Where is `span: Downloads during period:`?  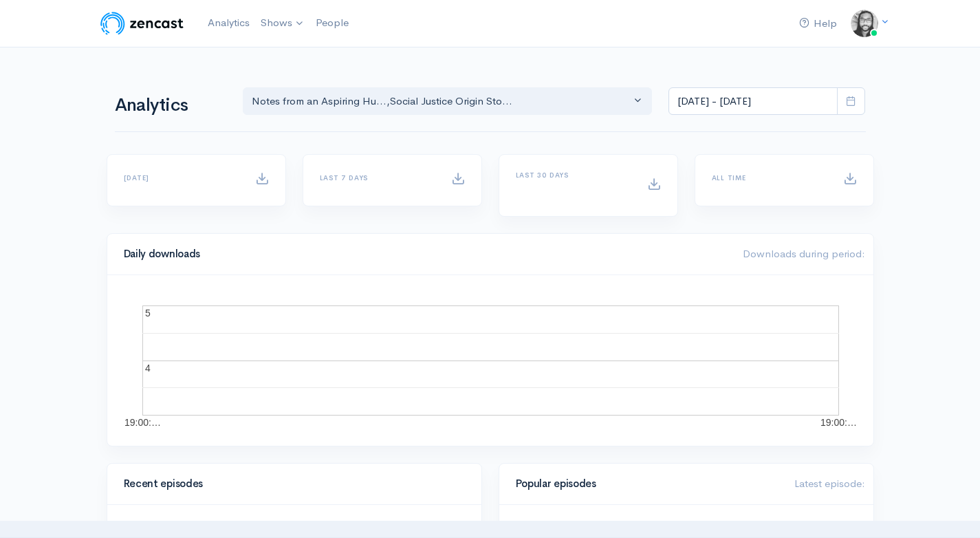 span: Downloads during period: is located at coordinates (804, 253).